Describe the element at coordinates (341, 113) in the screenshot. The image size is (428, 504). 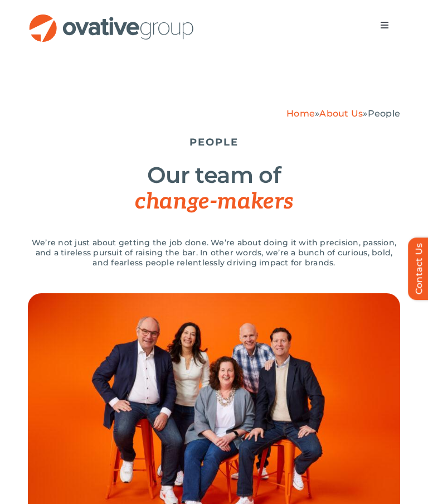
I see `a: About Us` at that location.